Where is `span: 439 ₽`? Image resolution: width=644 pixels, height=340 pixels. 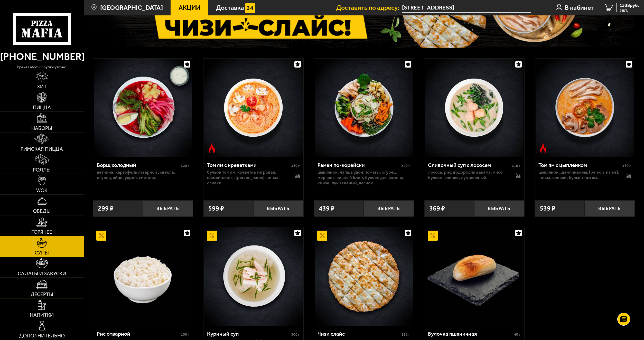 span: 439 ₽ is located at coordinates (326, 209).